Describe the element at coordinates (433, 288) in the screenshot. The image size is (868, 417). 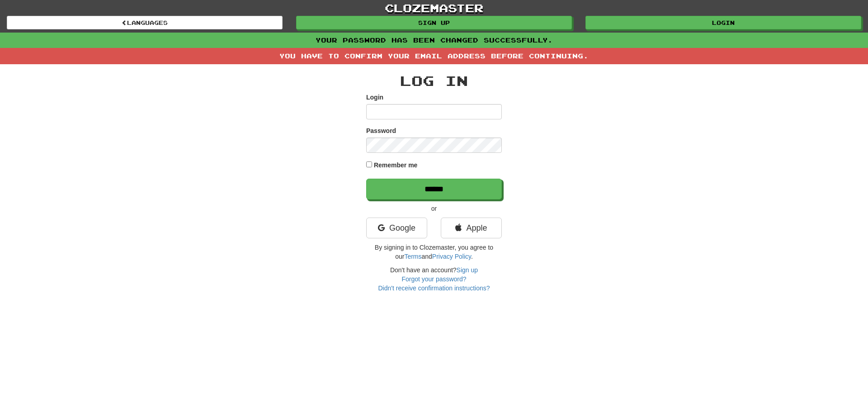
I see `a: Didn't receive confirmation instructions?` at that location.